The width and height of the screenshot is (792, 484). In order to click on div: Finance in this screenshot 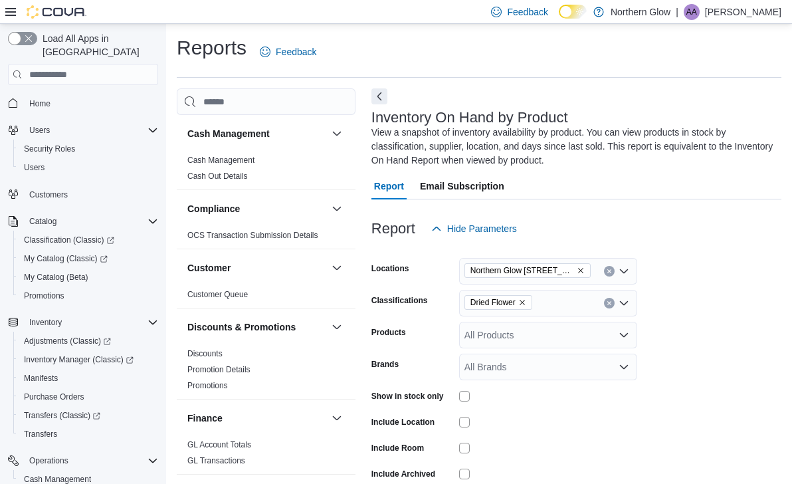, I will do `click(266, 455)`.